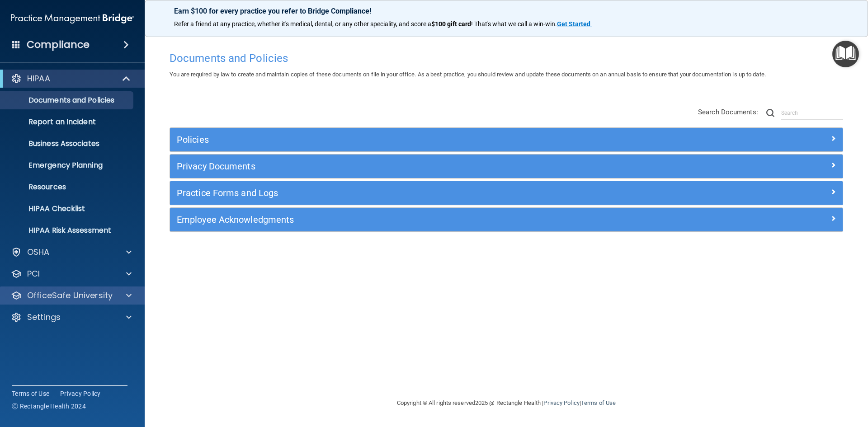  Describe the element at coordinates (33, 274) in the screenshot. I see `p: PCI` at that location.